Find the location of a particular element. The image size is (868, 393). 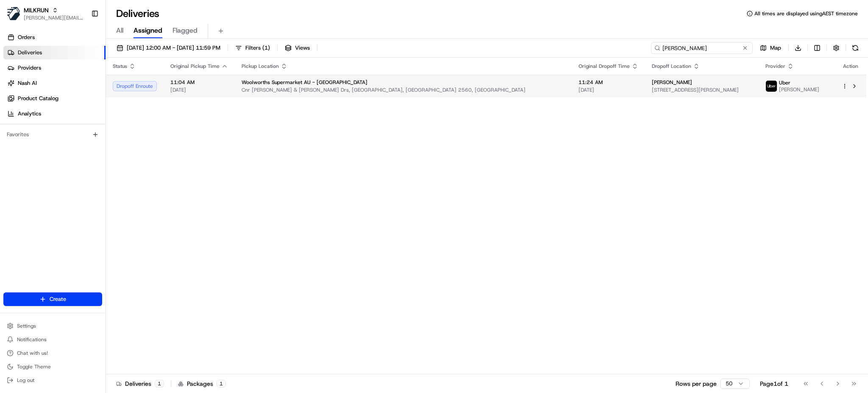

span: Provider is located at coordinates (775, 66).